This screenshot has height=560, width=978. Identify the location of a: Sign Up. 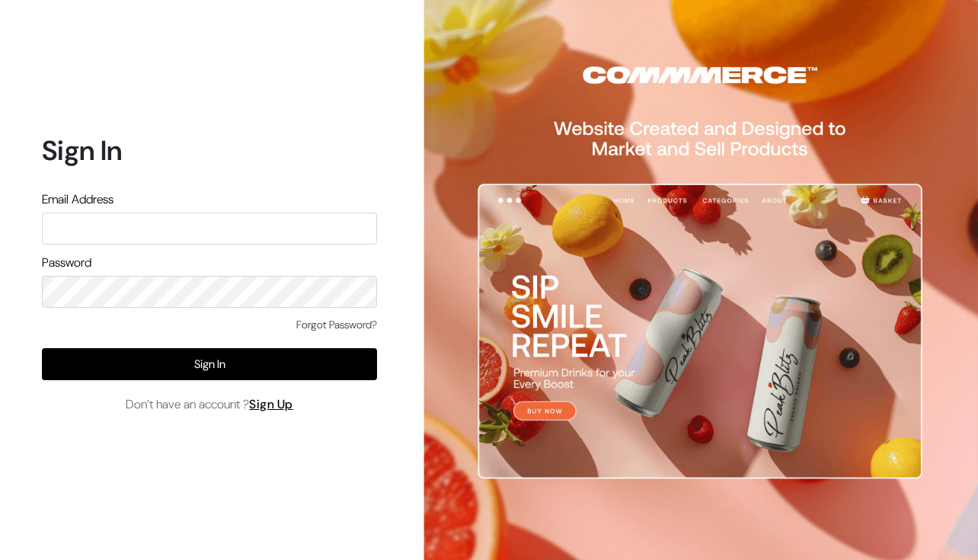
(271, 403).